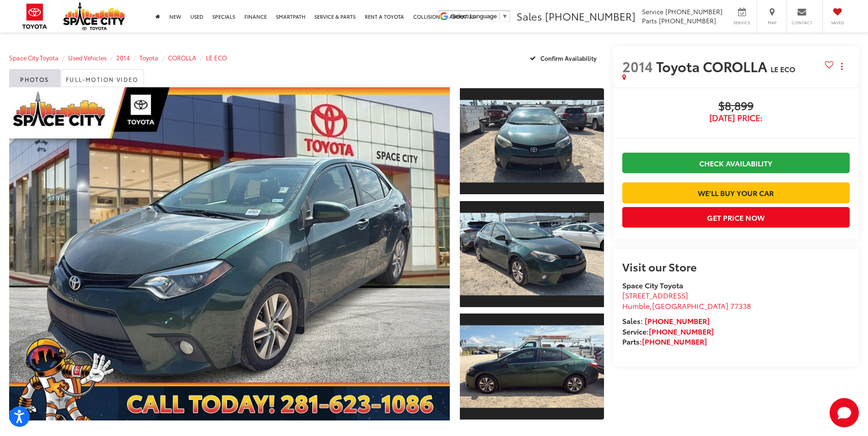 Image resolution: width=868 pixels, height=436 pixels. What do you see at coordinates (736, 163) in the screenshot?
I see `a: Check Availability` at bounding box center [736, 163].